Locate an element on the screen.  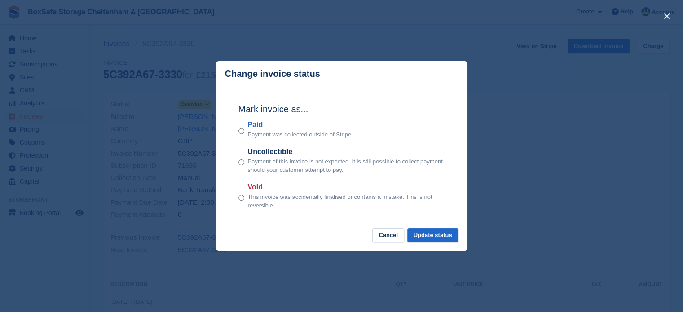
p: Payment was collected outside of Stripe. is located at coordinates (300, 135).